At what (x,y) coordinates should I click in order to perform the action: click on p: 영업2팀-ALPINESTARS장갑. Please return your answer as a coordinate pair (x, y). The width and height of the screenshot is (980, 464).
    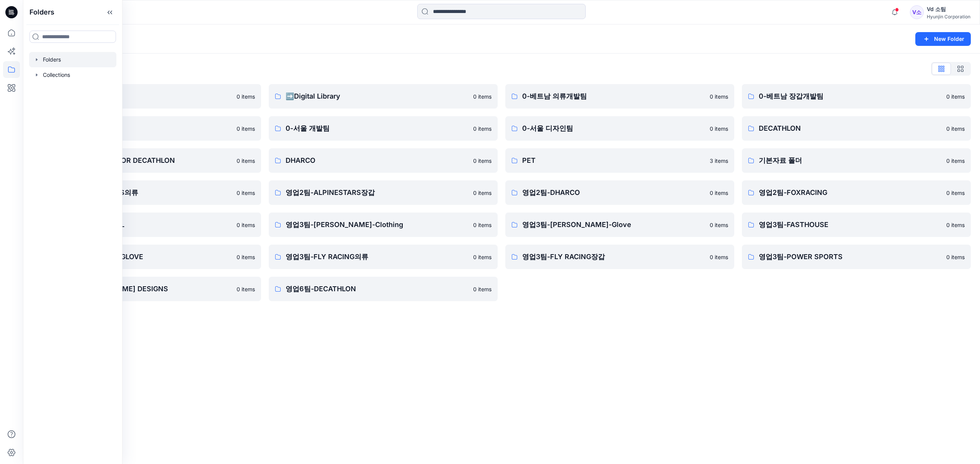
    Looking at the image, I should click on (377, 193).